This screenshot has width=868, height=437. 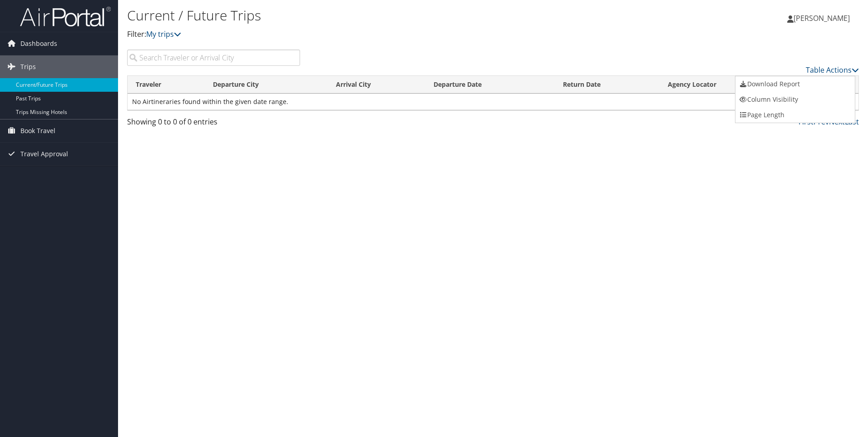 I want to click on span: Dashboards, so click(x=39, y=44).